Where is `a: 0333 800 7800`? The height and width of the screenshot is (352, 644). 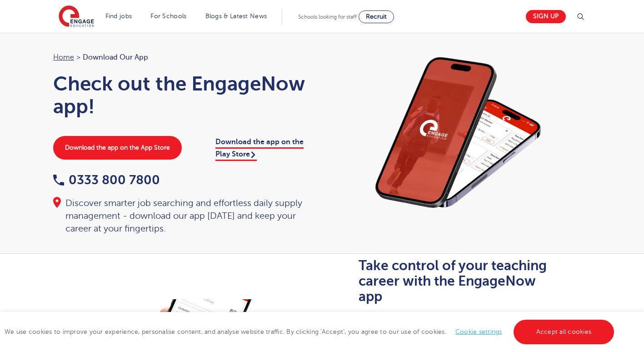
a: 0333 800 7800 is located at coordinates (106, 179).